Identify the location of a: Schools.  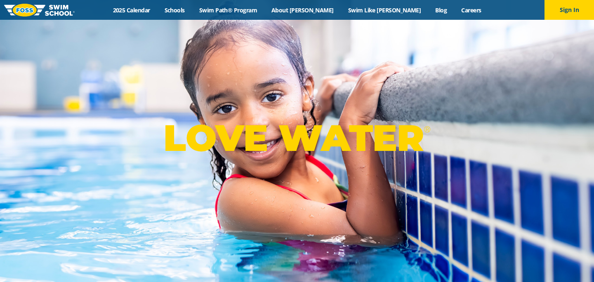
(174, 10).